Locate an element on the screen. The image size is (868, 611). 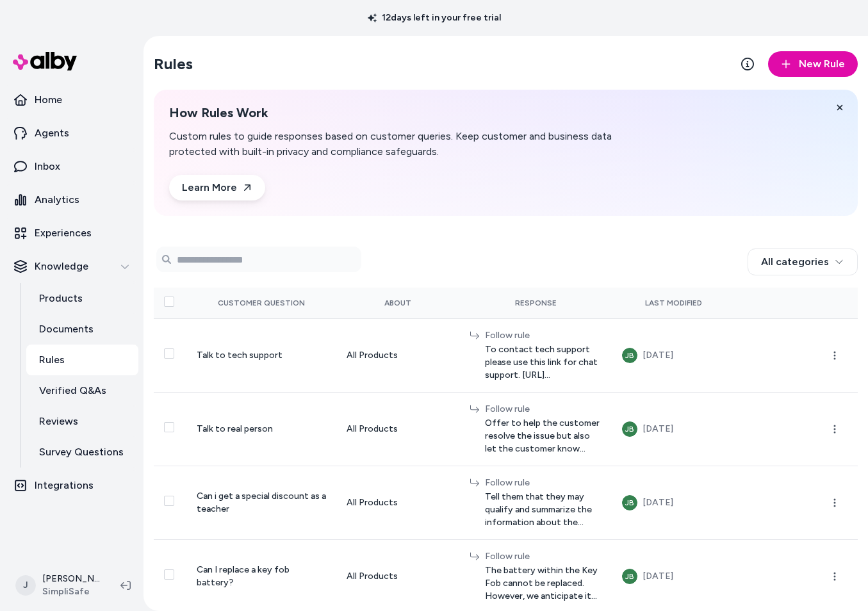
button: Knowledge is located at coordinates (72, 266).